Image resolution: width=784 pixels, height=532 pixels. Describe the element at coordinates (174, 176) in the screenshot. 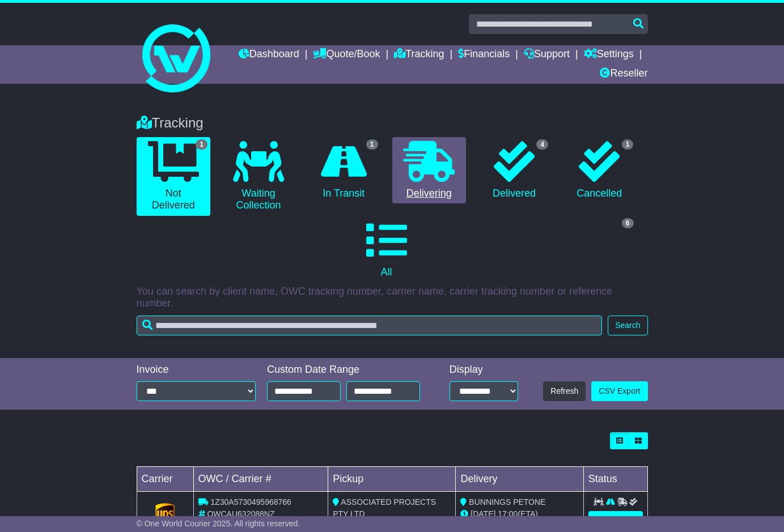

I see `a: 1 Not Delivered` at that location.